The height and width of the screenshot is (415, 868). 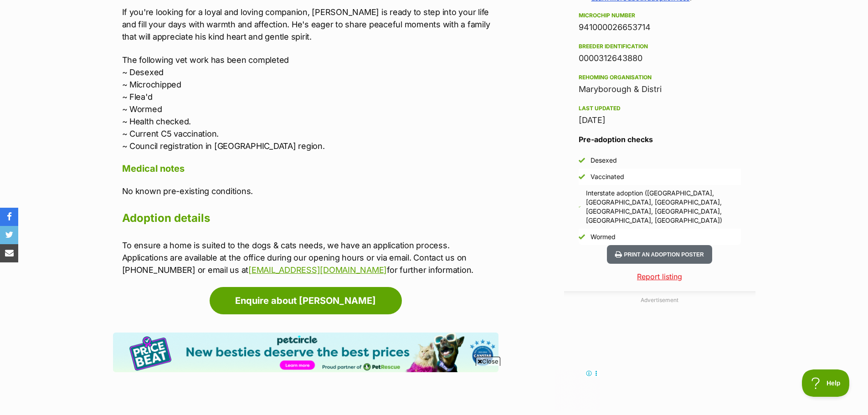 I want to click on div: Desexed, so click(x=604, y=160).